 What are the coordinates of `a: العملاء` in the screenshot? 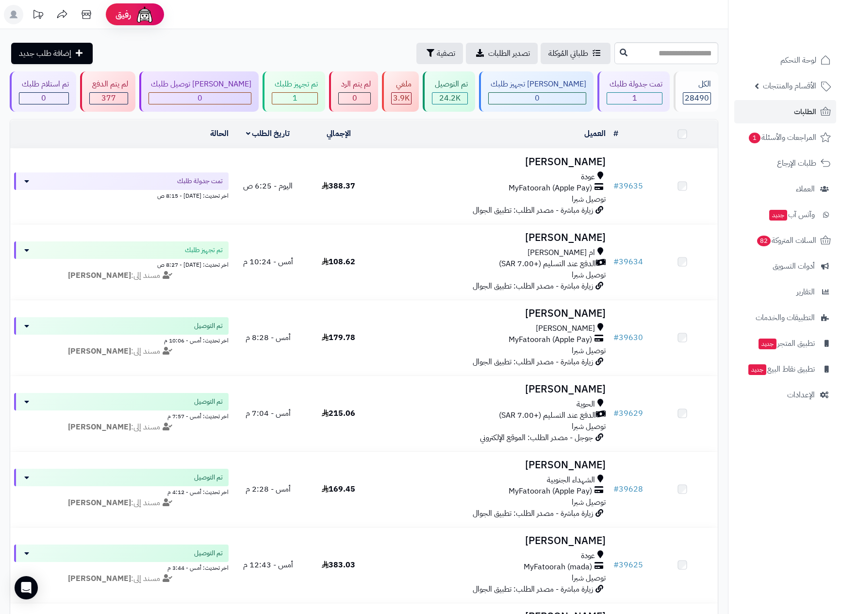 It's located at (785, 189).